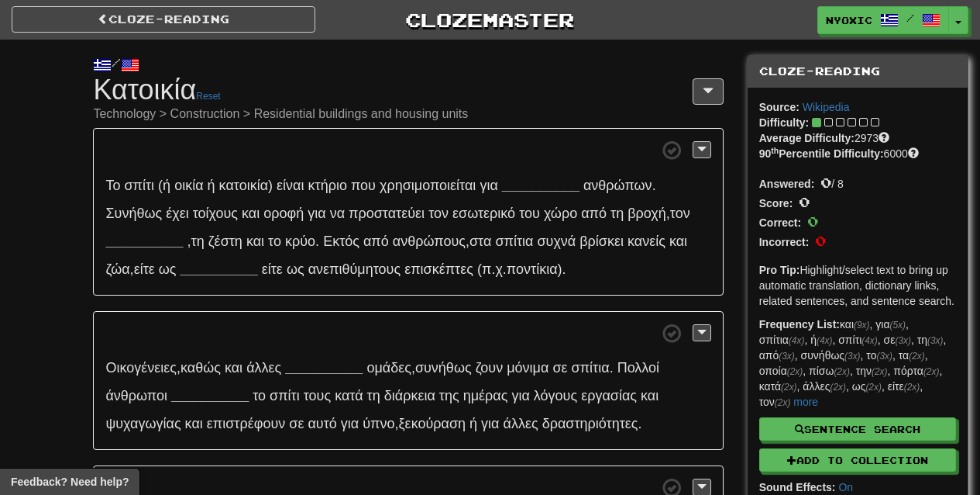 The image size is (980, 495). I want to click on span: Open feedback widget, so click(70, 481).